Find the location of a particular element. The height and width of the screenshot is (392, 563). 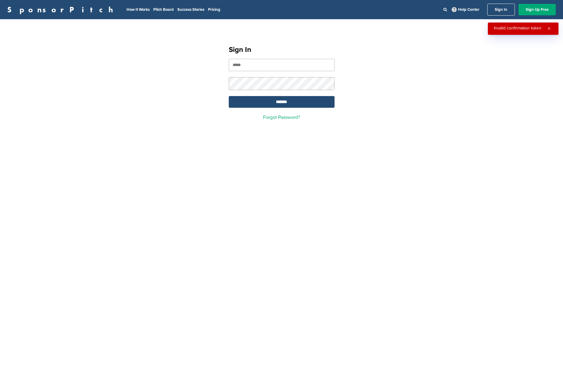

button: Close is located at coordinates (549, 28).